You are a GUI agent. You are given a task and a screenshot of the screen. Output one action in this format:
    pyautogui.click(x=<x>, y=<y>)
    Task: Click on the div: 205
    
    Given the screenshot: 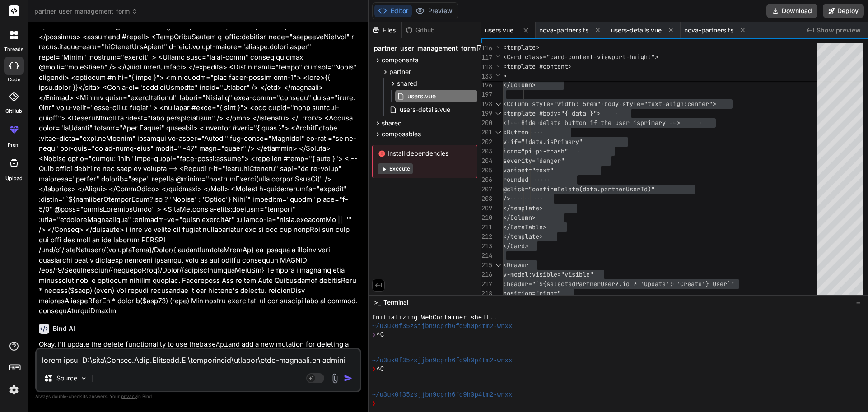 What is the action you would take?
    pyautogui.click(x=486, y=170)
    